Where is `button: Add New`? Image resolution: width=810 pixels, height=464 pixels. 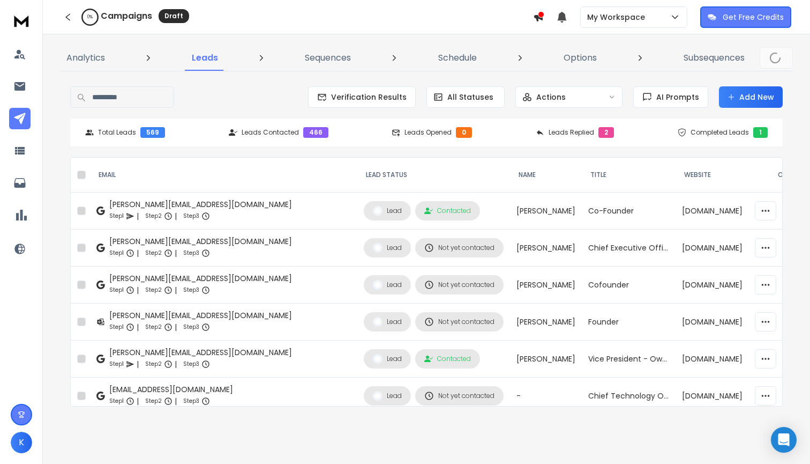
button: Add New is located at coordinates (751, 97).